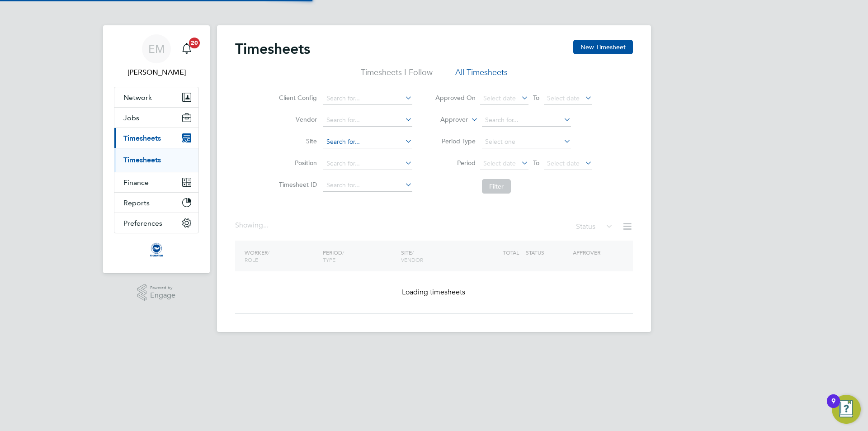  What do you see at coordinates (157, 160) in the screenshot?
I see `div: Timesheets` at bounding box center [157, 160].